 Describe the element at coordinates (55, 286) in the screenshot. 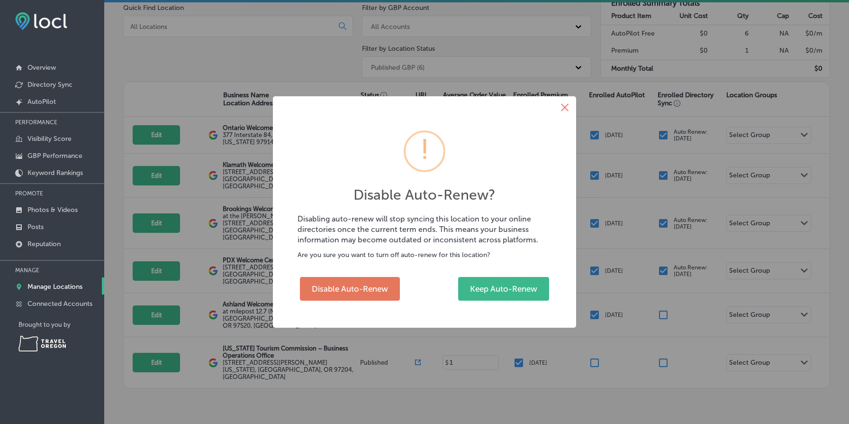

I see `p: Manage Locations` at that location.